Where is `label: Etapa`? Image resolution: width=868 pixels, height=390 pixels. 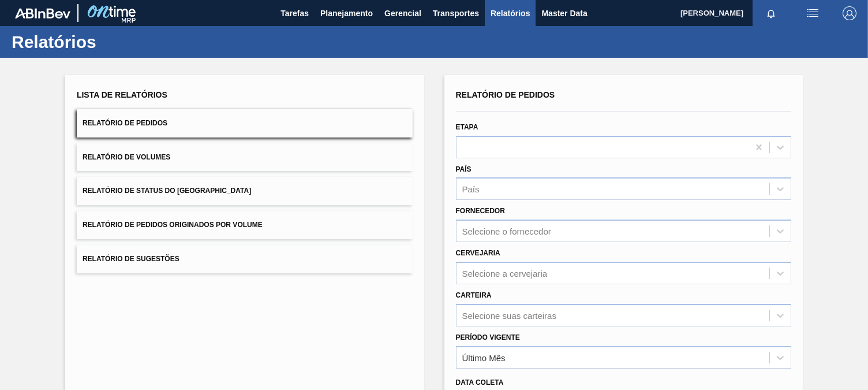
label: Etapa is located at coordinates (467, 127).